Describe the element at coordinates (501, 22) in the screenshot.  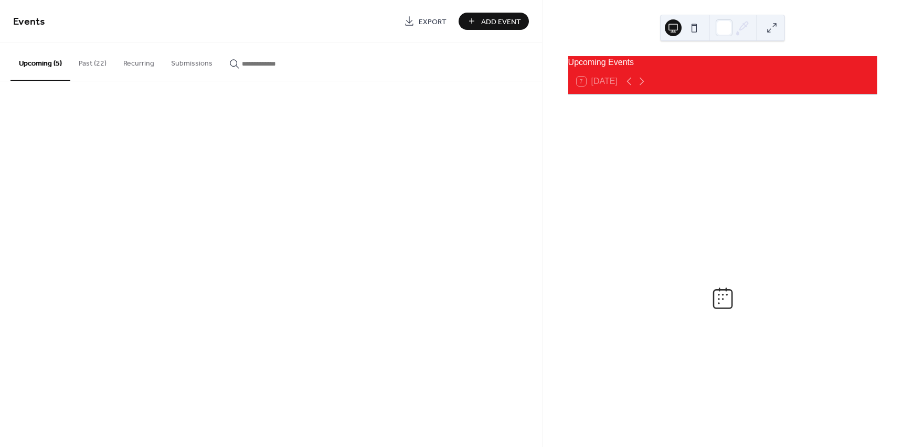
I see `span: Add Event` at that location.